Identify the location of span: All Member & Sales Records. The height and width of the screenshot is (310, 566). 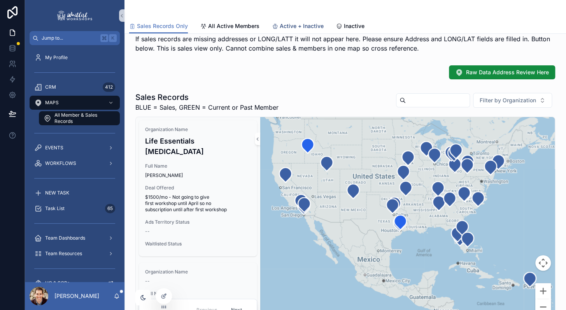
(83, 118).